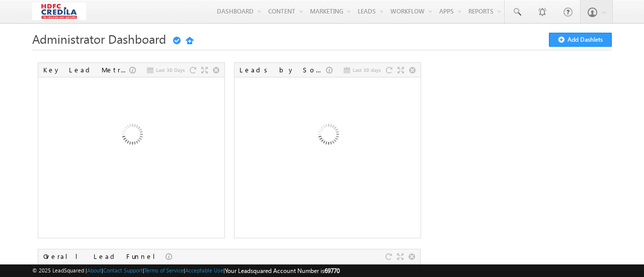  I want to click on span: Last 30 Days, so click(170, 70).